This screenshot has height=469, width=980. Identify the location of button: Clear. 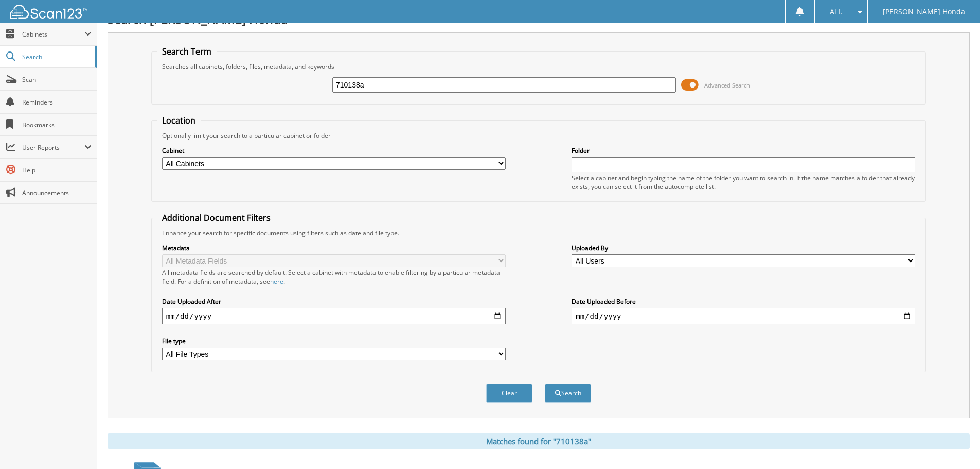
(509, 393).